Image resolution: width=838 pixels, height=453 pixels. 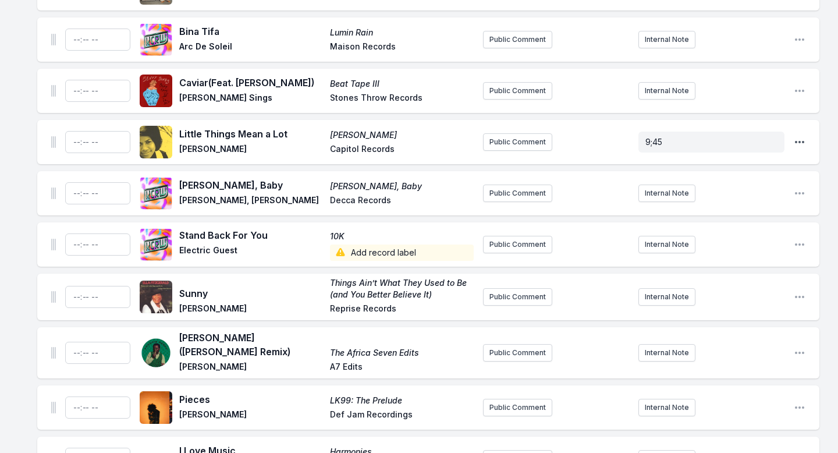 What do you see at coordinates (251, 399) in the screenshot?
I see `span: Pieces` at bounding box center [251, 399].